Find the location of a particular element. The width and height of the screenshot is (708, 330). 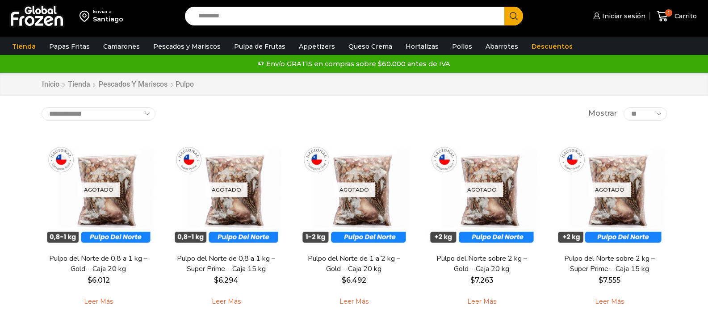

bdi: 7.555 is located at coordinates (609, 280).